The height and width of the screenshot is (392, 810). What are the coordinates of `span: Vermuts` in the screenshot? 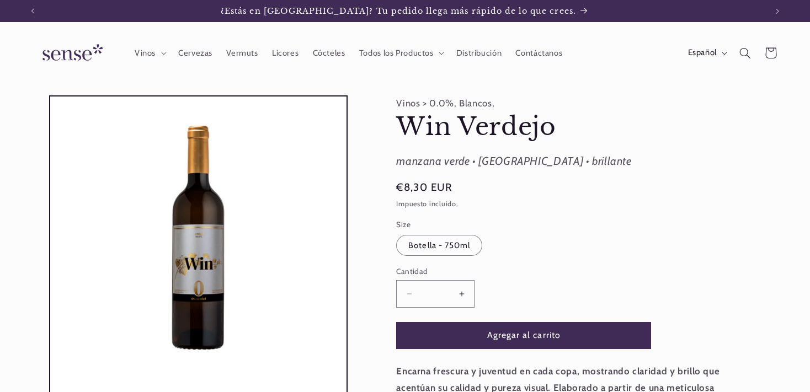 It's located at (242, 53).